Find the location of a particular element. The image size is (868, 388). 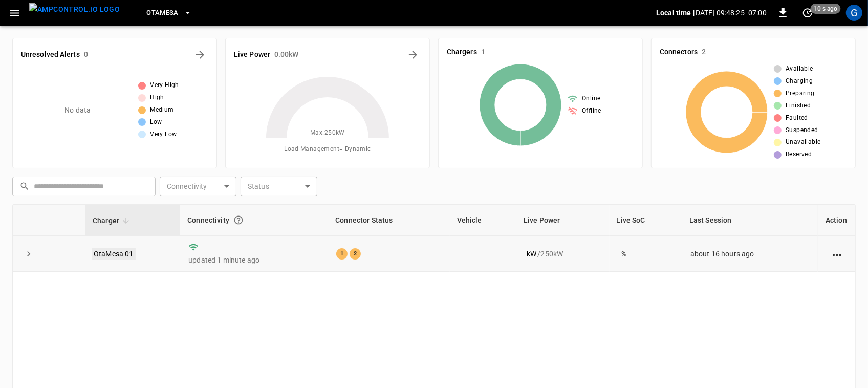

span: Online is located at coordinates (591, 99).